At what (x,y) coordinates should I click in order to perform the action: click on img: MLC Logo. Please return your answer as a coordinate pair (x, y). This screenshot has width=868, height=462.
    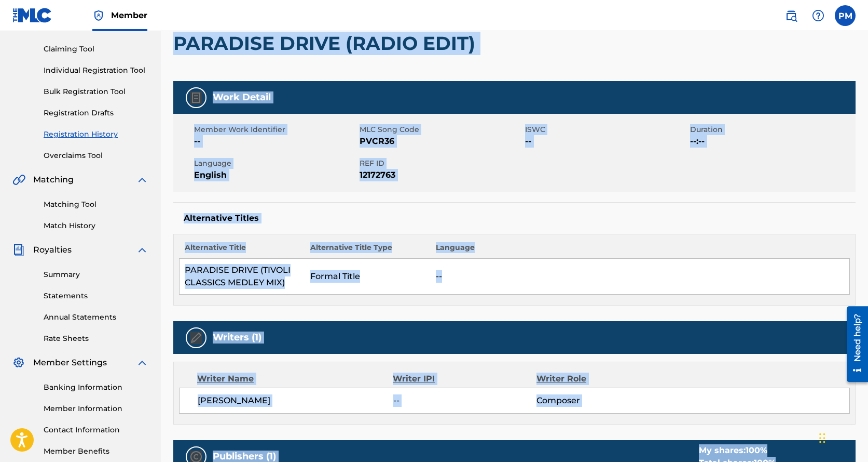
    Looking at the image, I should click on (32, 15).